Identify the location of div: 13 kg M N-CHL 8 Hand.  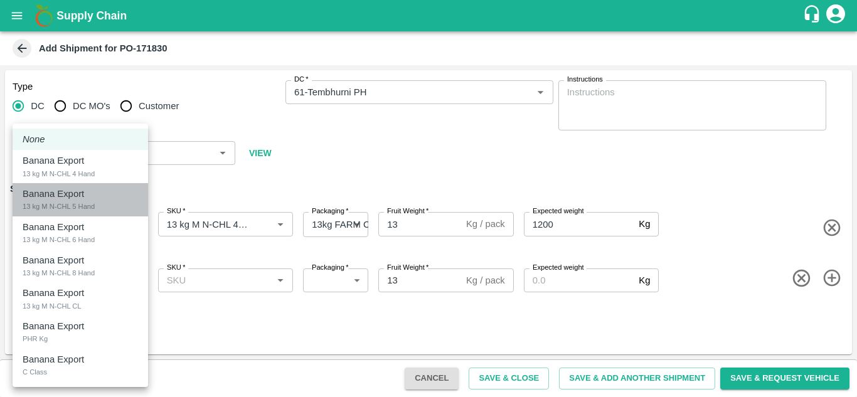
(58, 273).